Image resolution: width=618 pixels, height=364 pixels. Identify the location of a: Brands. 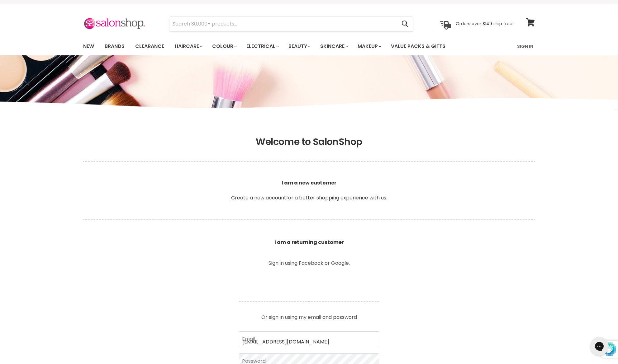
(114, 46).